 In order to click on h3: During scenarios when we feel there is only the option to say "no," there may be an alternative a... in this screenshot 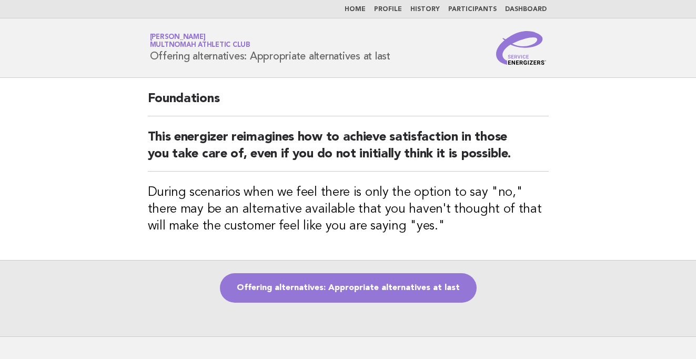, I will do `click(348, 209)`.